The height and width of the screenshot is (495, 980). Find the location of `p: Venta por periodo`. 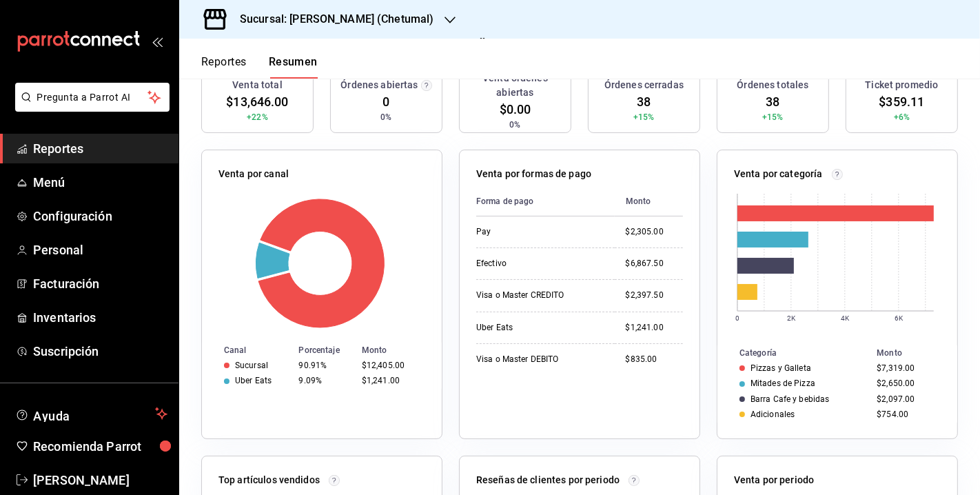

p: Venta por periodo is located at coordinates (774, 479).